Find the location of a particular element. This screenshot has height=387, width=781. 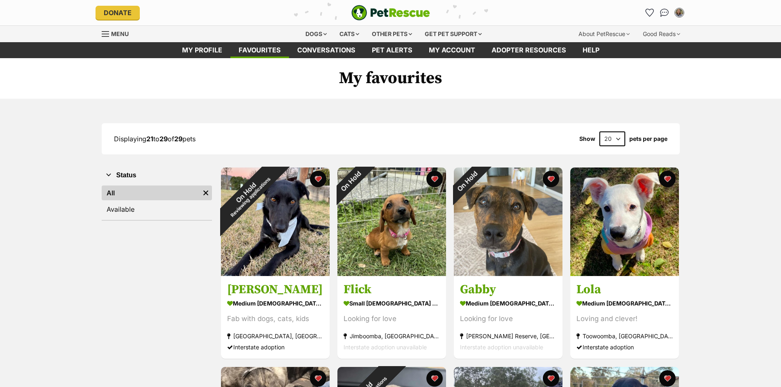

img: Gabby is located at coordinates (508, 222).